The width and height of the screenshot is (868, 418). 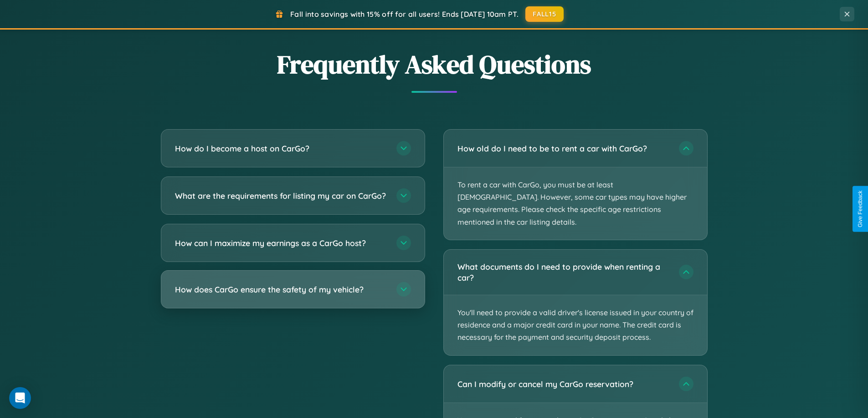 I want to click on h3: What are the requirements for listing my car on CarGo?, so click(x=281, y=196).